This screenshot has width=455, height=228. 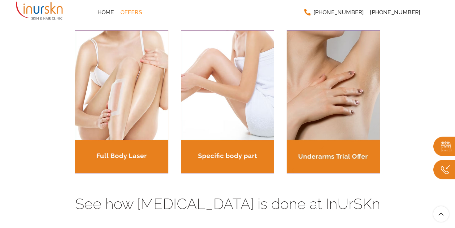 I want to click on a: Scroll To Top, so click(x=441, y=214).